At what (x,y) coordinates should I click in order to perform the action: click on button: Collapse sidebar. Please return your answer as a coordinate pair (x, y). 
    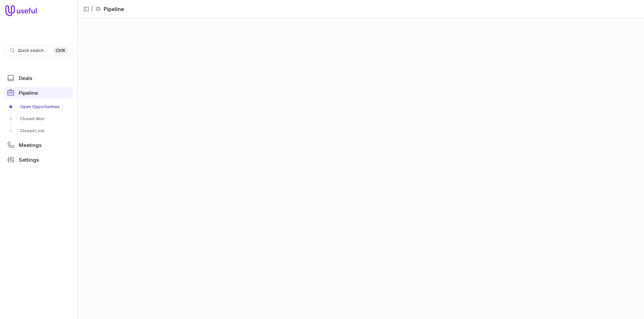
    Looking at the image, I should click on (86, 9).